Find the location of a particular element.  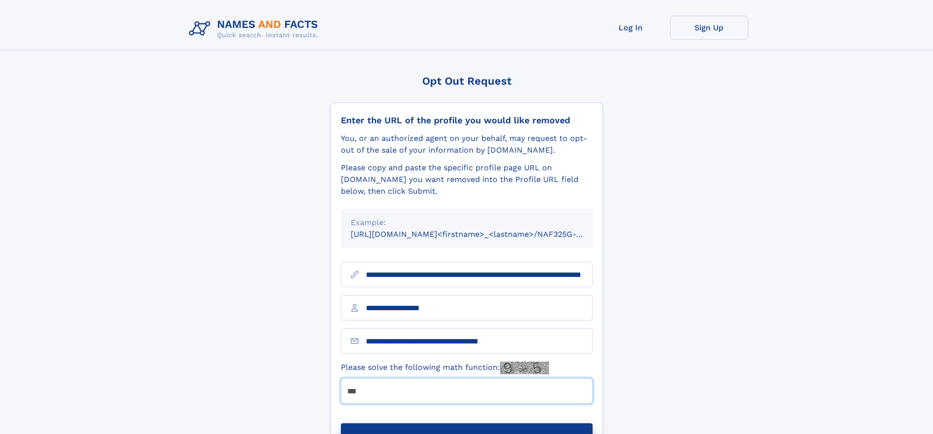

a: Sign Up is located at coordinates (709, 27).